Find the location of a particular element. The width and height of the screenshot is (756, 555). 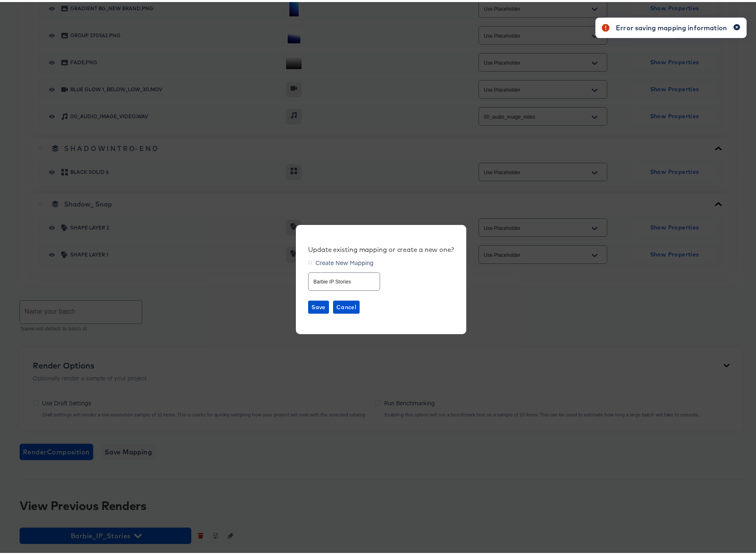

span: Save is located at coordinates (318, 305).